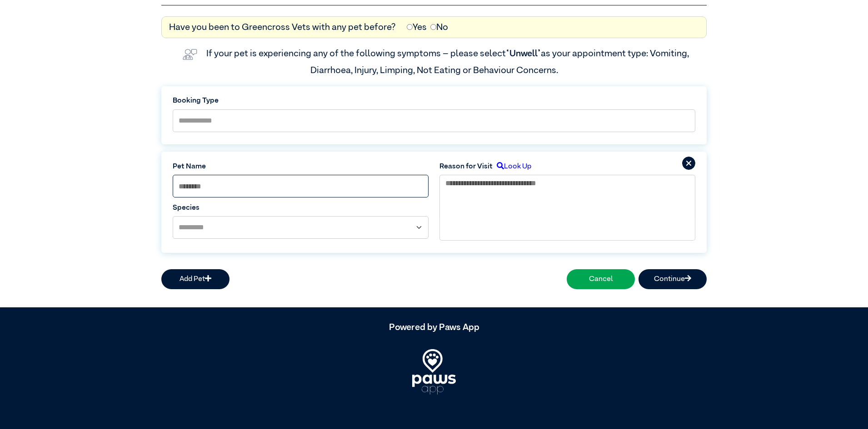  I want to click on input: No, so click(433, 27).